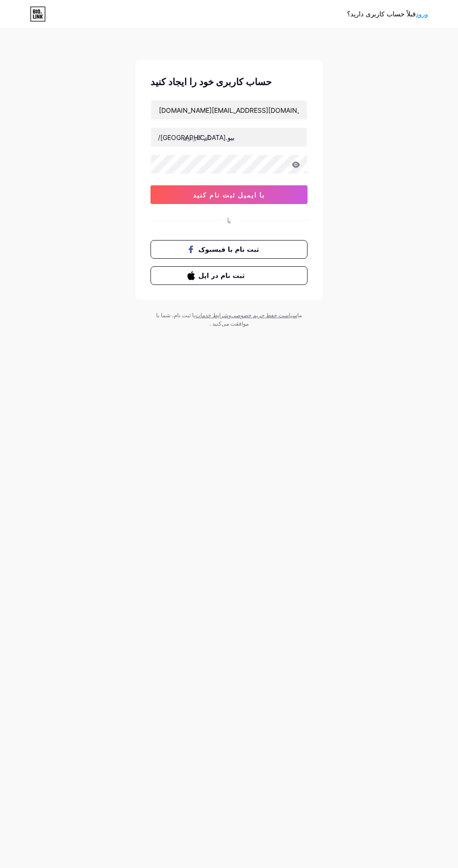  What do you see at coordinates (229, 276) in the screenshot?
I see `button: ثبت نام در اپل` at bounding box center [229, 276].